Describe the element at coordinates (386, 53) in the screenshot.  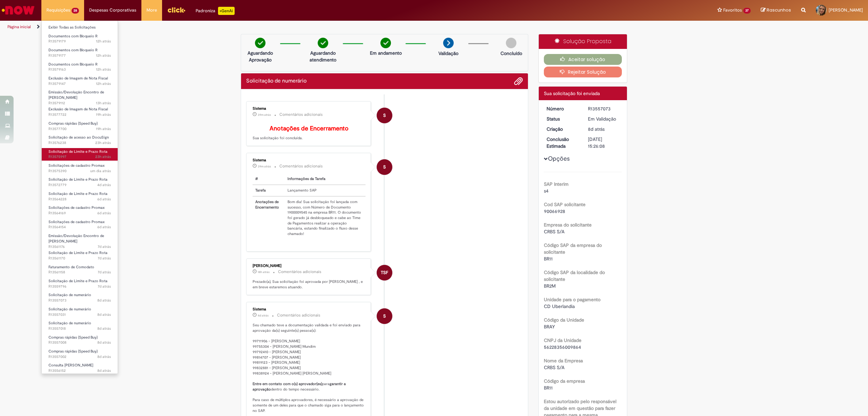
I see `p: Em andamento` at that location.